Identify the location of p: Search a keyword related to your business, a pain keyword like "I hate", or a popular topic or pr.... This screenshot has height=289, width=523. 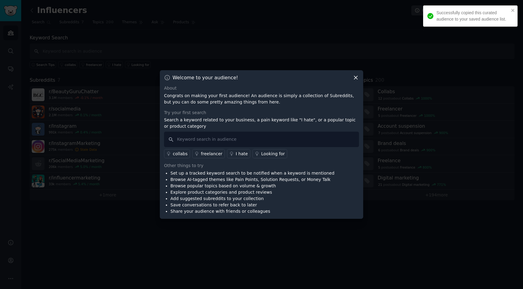
(261, 123).